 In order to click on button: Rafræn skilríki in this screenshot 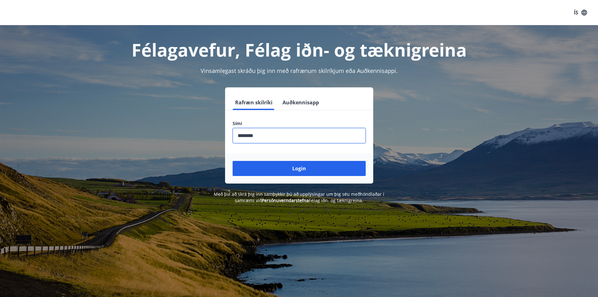, I will do `click(254, 102)`.